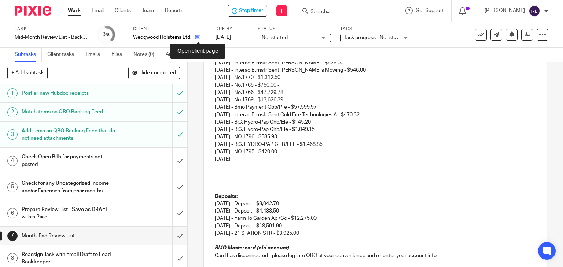 This screenshot has width=563, height=267. Describe the element at coordinates (375, 256) in the screenshot. I see `p: Card has disconnected - please log into QBO at your convenience and re-enter your account info` at that location.